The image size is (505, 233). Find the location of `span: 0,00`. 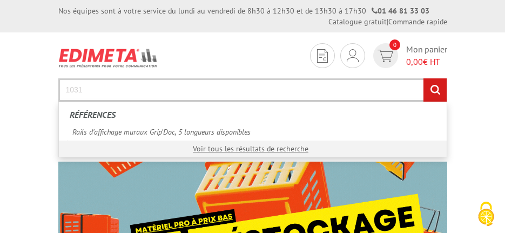

span: 0,00 is located at coordinates (415, 62).